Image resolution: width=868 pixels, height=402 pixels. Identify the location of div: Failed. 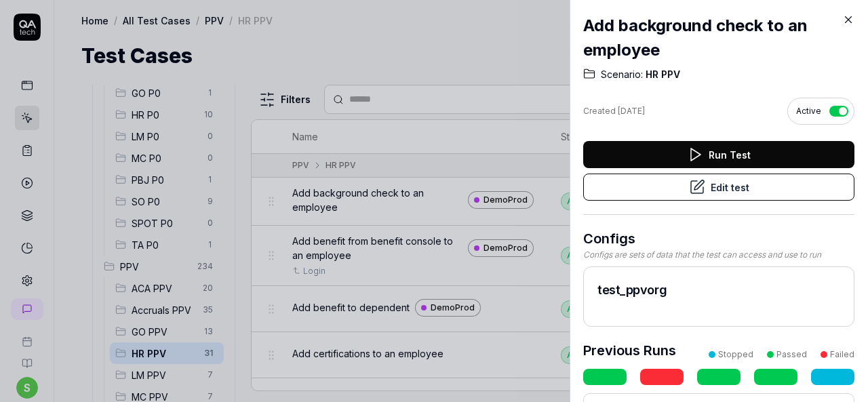
(842, 355).